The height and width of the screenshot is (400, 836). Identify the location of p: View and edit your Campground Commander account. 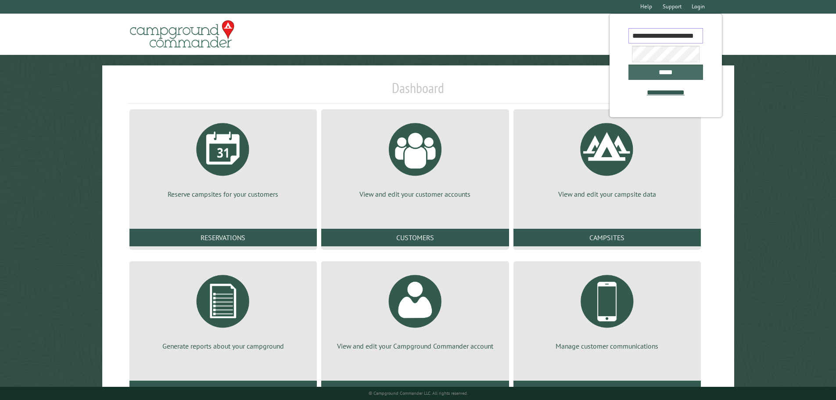
(415, 346).